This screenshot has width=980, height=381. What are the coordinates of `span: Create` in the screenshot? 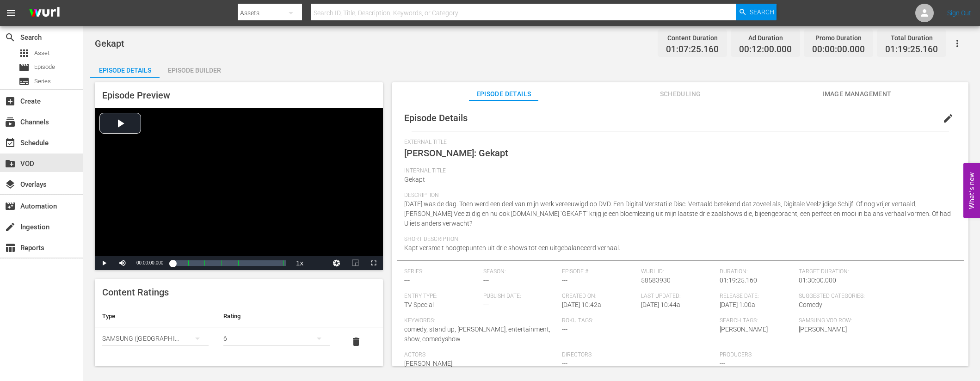 It's located at (10, 101).